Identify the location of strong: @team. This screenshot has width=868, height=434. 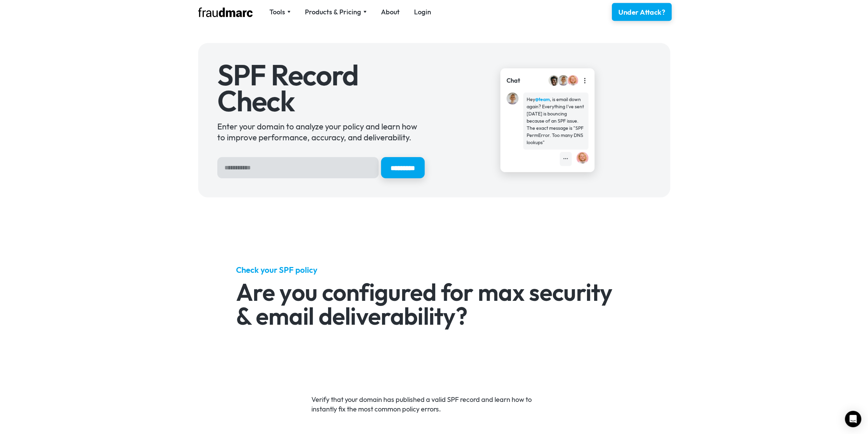
(542, 99).